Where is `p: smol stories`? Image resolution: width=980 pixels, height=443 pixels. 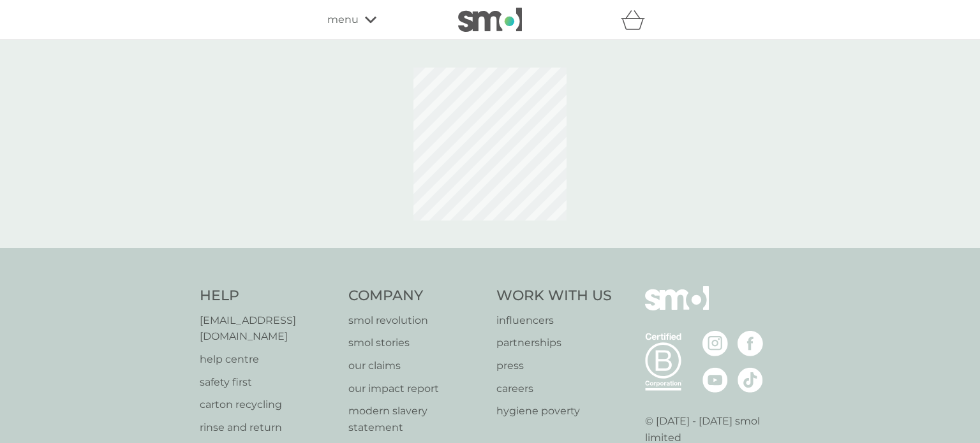 p: smol stories is located at coordinates (416, 343).